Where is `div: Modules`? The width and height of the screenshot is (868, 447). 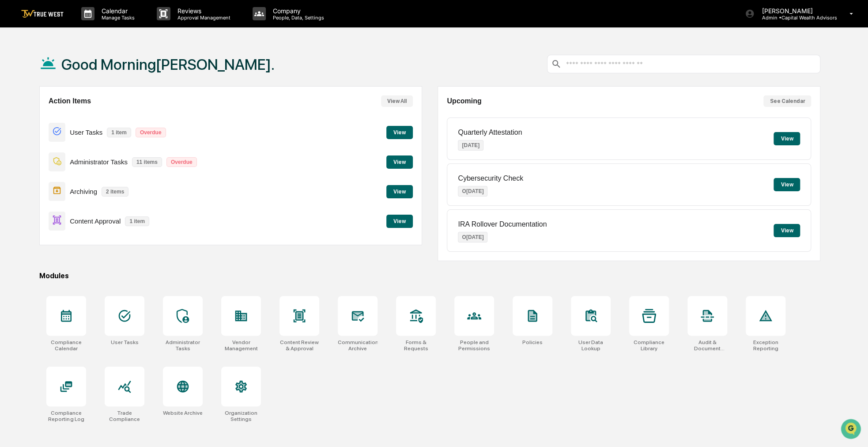
div: Modules is located at coordinates (430, 275).